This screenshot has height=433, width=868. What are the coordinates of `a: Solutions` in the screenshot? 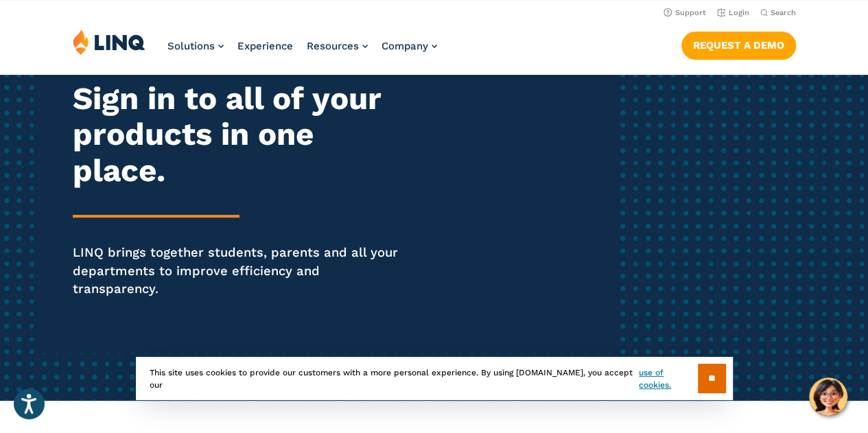 It's located at (196, 46).